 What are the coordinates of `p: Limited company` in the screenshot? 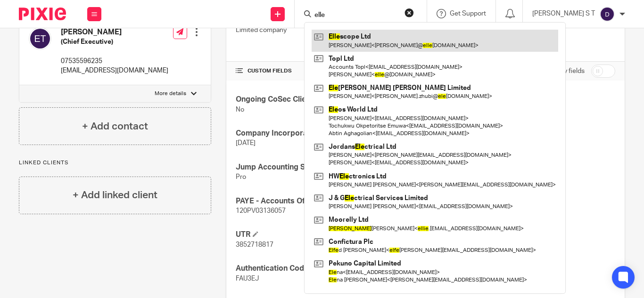 It's located at (330, 30).